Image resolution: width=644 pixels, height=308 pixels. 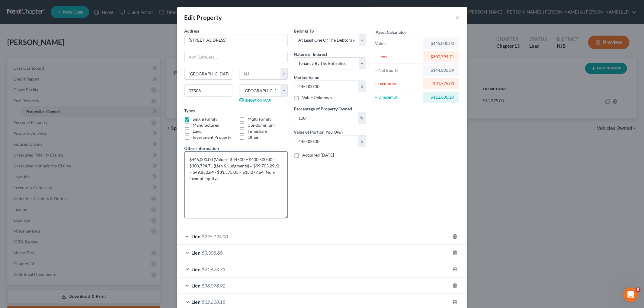 What do you see at coordinates (201, 149) in the screenshot?
I see `label: Other information` at bounding box center [201, 149].